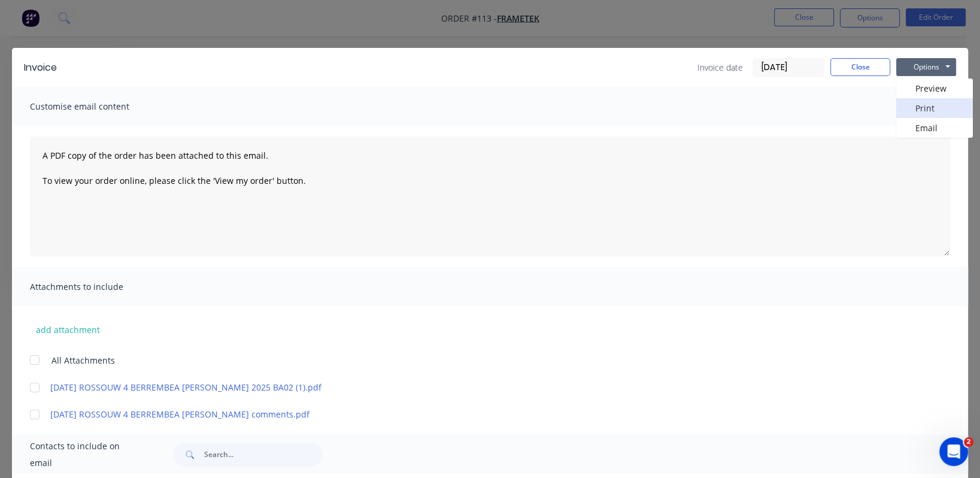  What do you see at coordinates (68, 329) in the screenshot?
I see `button: add attachment` at bounding box center [68, 329].